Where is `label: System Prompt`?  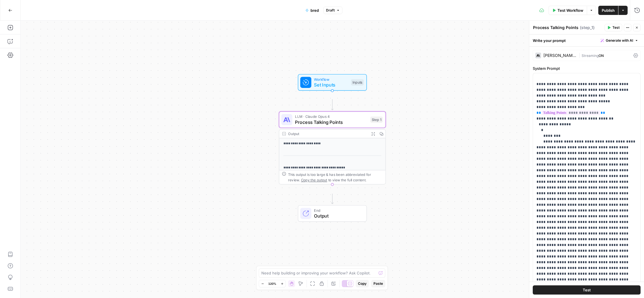
label: System Prompt is located at coordinates (586, 68).